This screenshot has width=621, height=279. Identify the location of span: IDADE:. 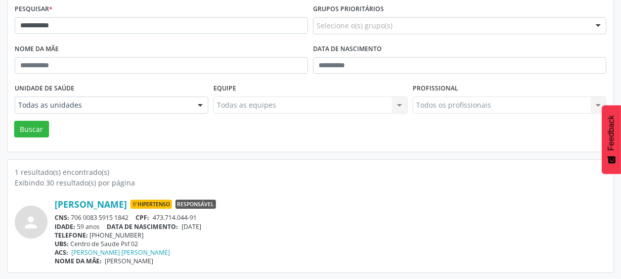
(65, 226).